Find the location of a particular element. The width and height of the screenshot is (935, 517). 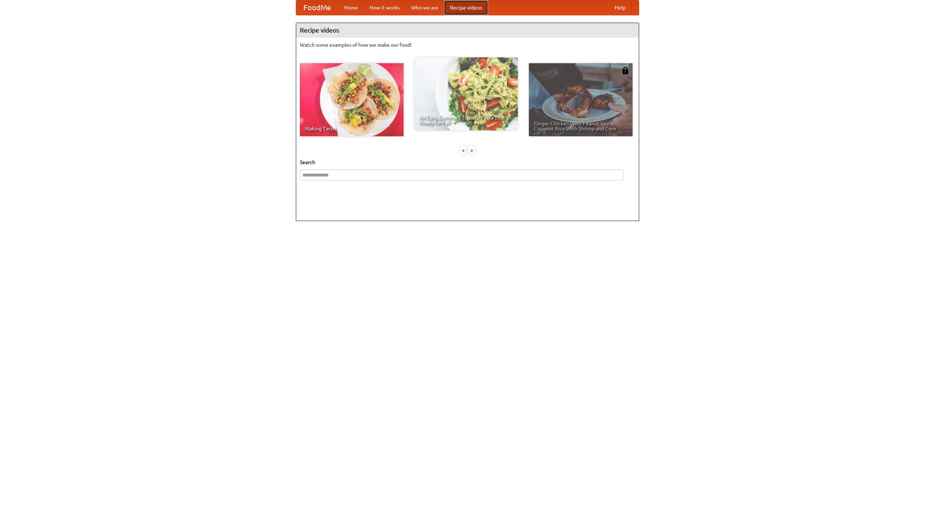

a: Recipe videos is located at coordinates (466, 8).